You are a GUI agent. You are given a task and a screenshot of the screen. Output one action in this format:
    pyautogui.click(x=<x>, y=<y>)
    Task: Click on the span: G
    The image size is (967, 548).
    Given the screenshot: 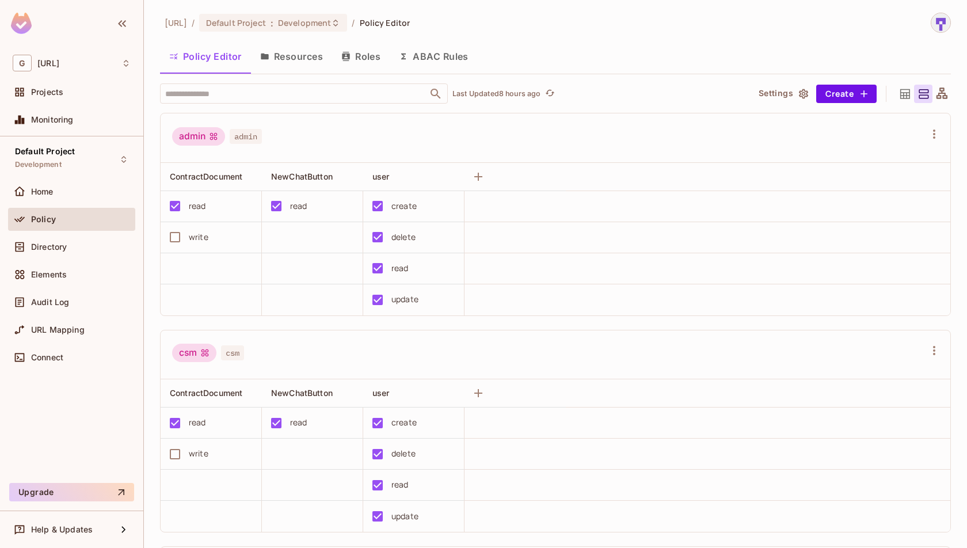 What is the action you would take?
    pyautogui.click(x=22, y=63)
    